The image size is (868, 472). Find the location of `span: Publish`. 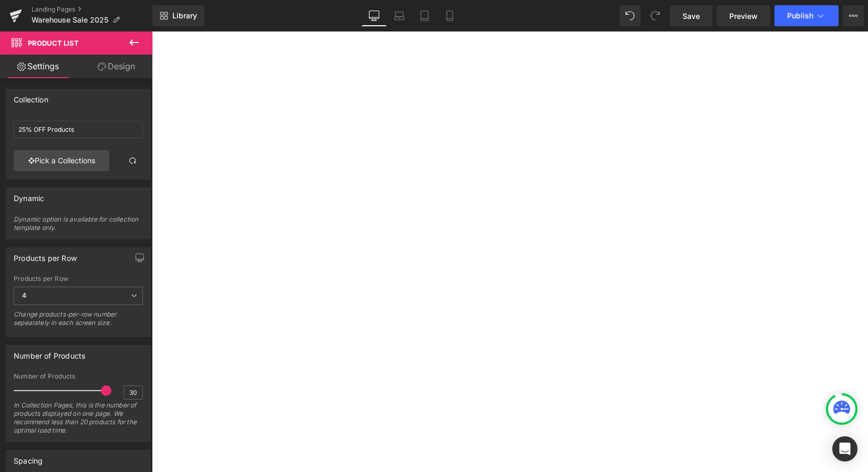

span: Publish is located at coordinates (801, 16).